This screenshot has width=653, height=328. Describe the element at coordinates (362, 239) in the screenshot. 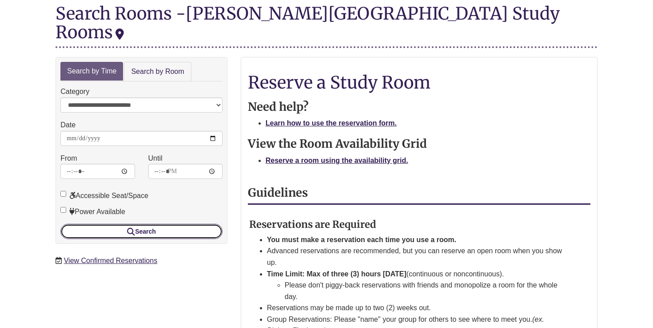

I see `strong: You must make a reservation each time you use a room.` at that location.